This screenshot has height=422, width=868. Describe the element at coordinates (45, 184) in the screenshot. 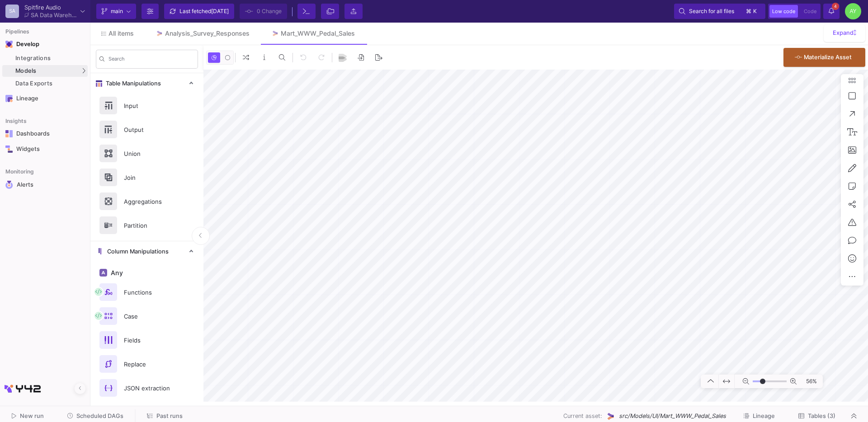

I see `a: Navigation iconAlerts` at that location.